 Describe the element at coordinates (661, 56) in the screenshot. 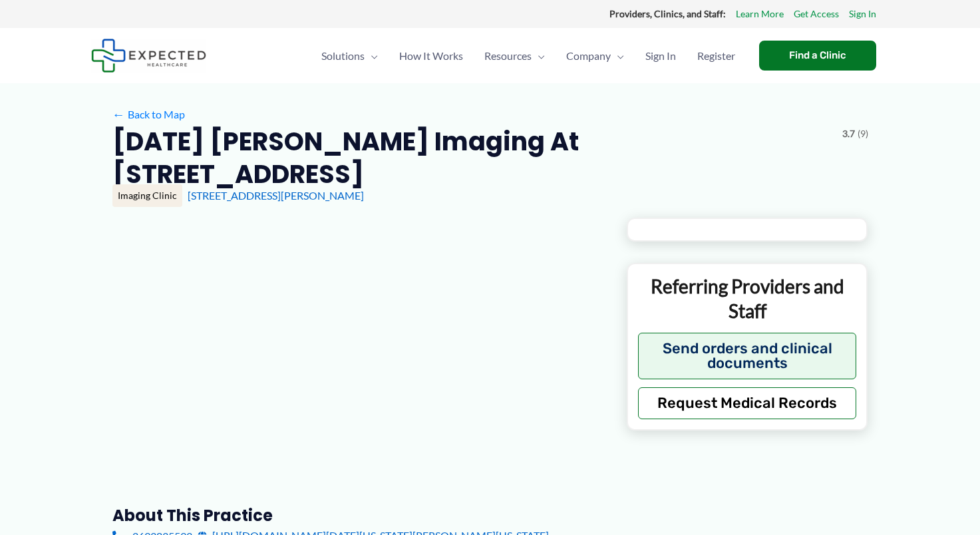

I see `span: Sign In` at that location.